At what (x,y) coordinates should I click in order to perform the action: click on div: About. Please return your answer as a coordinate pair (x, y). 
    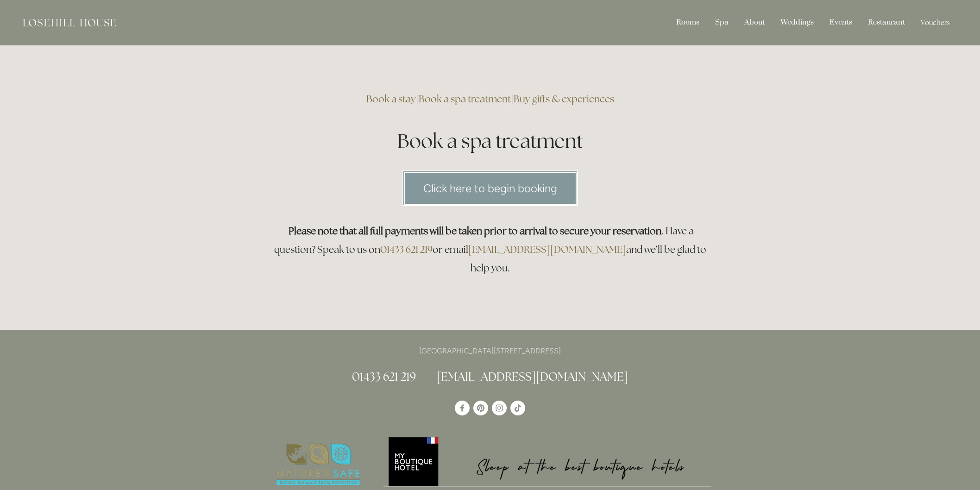
    Looking at the image, I should click on (754, 23).